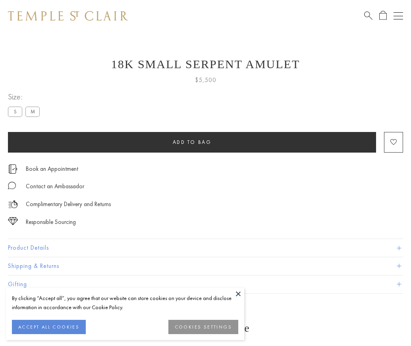 The image size is (411, 346). What do you see at coordinates (203, 327) in the screenshot?
I see `button: COOKIES SETTINGS` at bounding box center [203, 327].